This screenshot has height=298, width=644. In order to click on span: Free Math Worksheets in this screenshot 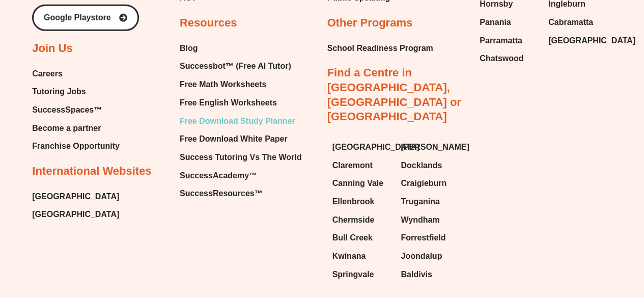, I will do `click(223, 85)`.